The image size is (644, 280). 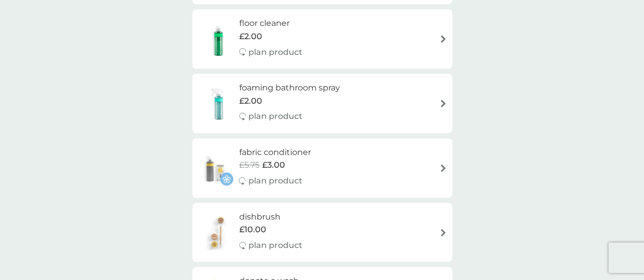 What do you see at coordinates (218, 232) in the screenshot?
I see `img: dishbrush` at bounding box center [218, 232].